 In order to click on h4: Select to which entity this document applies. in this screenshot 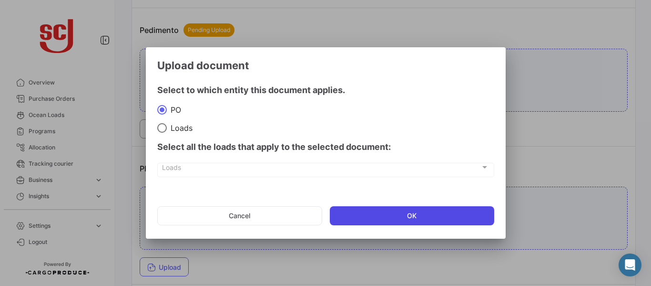, I will do `click(326, 90)`.